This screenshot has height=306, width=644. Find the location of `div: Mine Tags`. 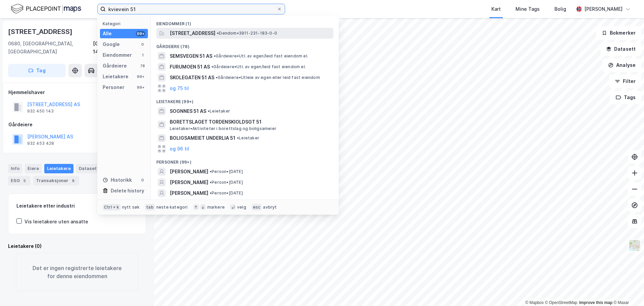

div: Mine Tags is located at coordinates (528, 9).